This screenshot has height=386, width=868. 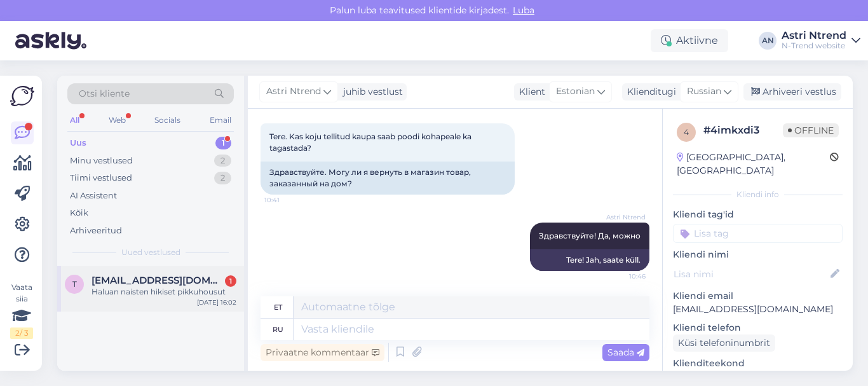 I want to click on span: Uued vestlused, so click(x=151, y=253).